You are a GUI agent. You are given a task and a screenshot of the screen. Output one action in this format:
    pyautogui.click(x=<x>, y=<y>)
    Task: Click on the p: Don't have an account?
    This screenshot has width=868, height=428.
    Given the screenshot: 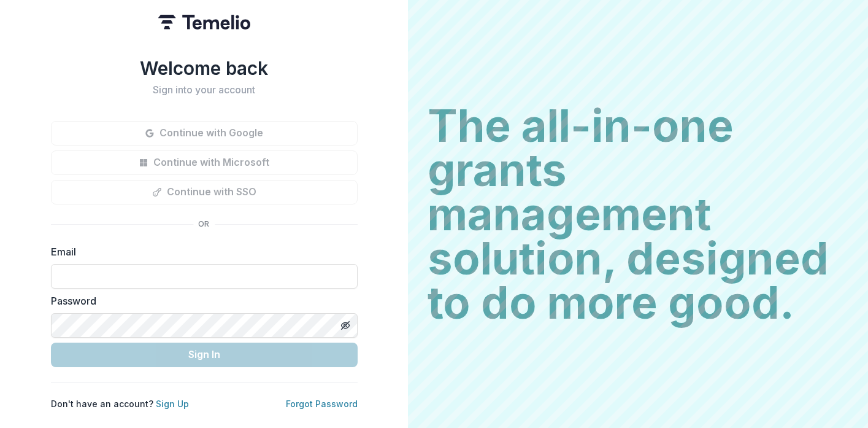 What is the action you would take?
    pyautogui.click(x=120, y=403)
    